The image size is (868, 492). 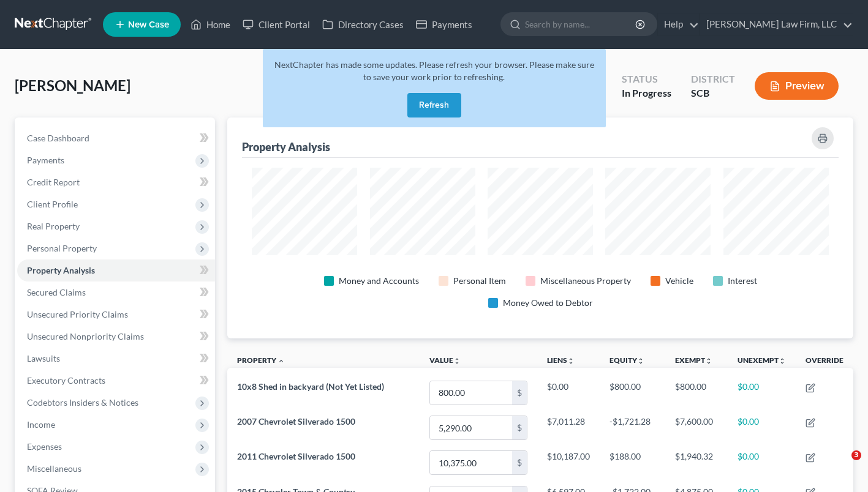 I want to click on td: $7,600.00, so click(x=697, y=428).